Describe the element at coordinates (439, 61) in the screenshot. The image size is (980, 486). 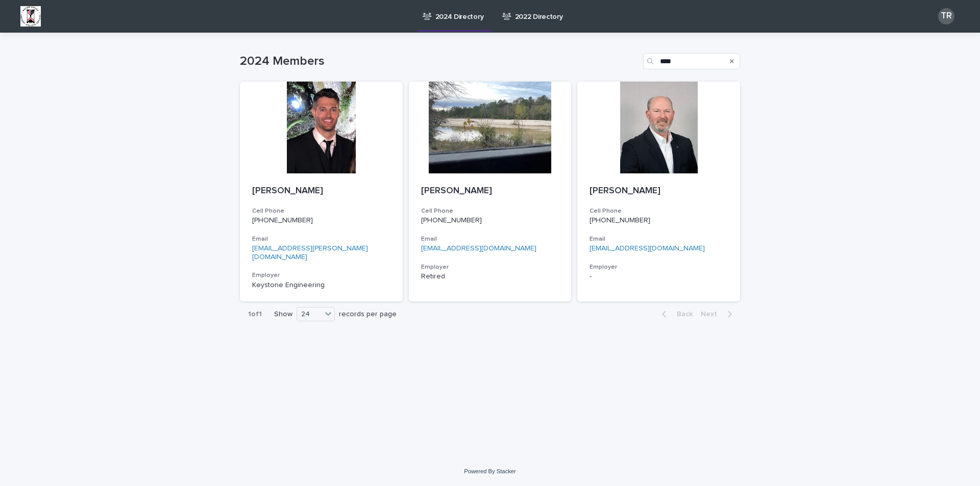
I see `h1: 2024 Members` at that location.